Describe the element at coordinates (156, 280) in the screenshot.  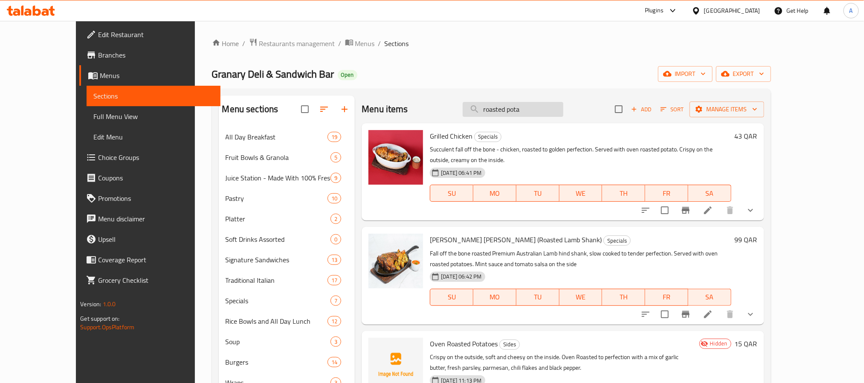
I see `span: Grocery Checklist` at that location.